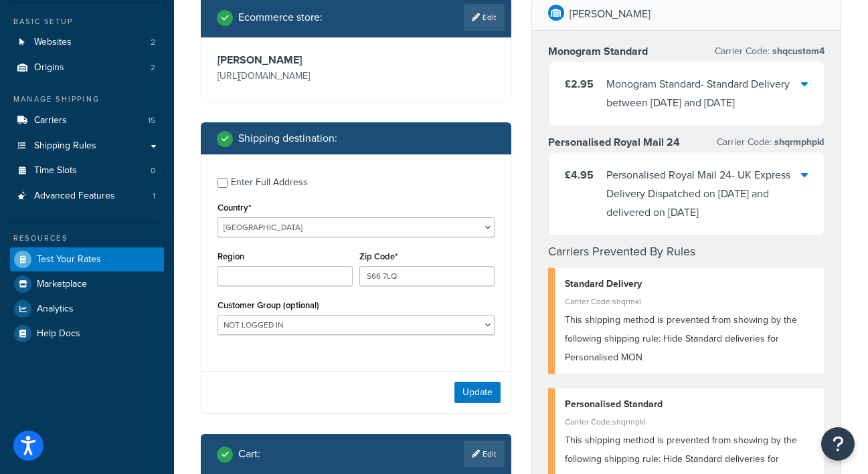 This screenshot has height=474, width=868. I want to click on a: Analytics, so click(87, 309).